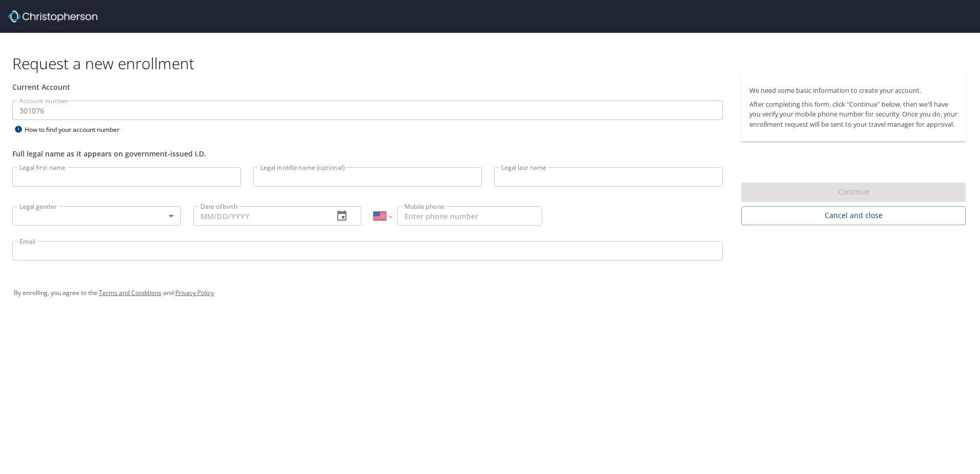  What do you see at coordinates (53, 17) in the screenshot?
I see `img: cbt logo` at bounding box center [53, 17].